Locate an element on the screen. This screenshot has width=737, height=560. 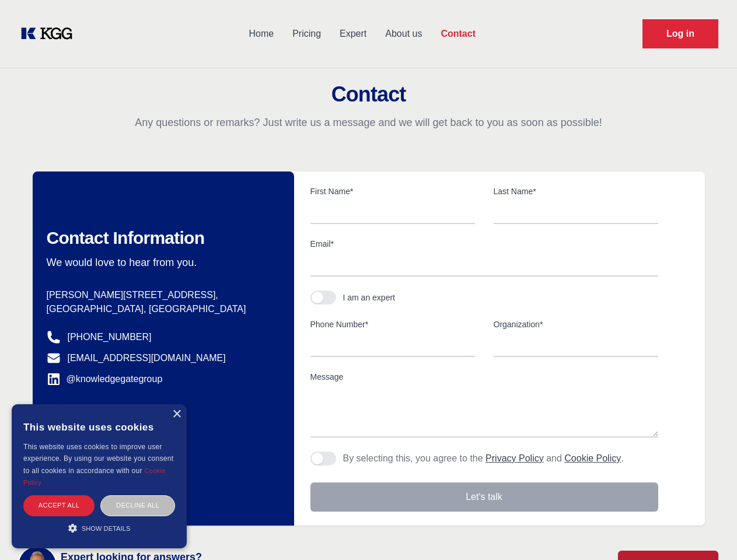
label: Organization* is located at coordinates (576, 324).